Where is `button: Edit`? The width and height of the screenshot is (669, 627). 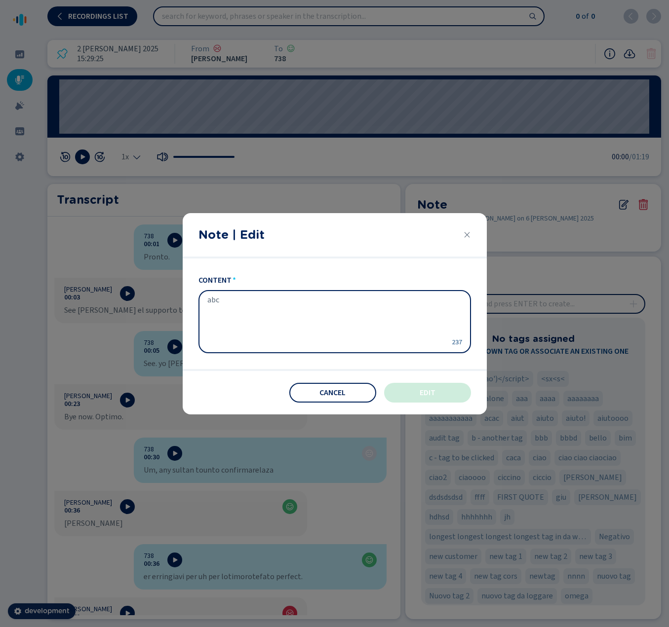
button: Edit is located at coordinates (427, 393).